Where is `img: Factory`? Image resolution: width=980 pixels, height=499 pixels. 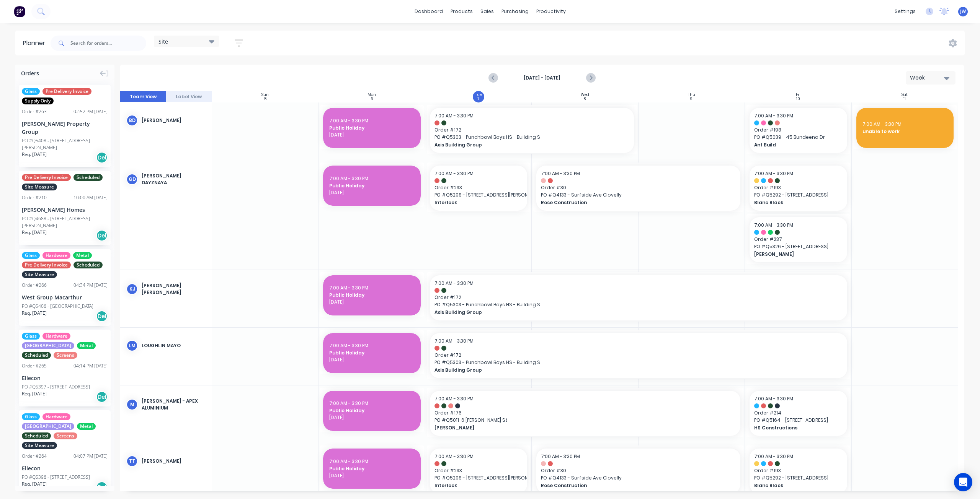 img: Factory is located at coordinates (20, 12).